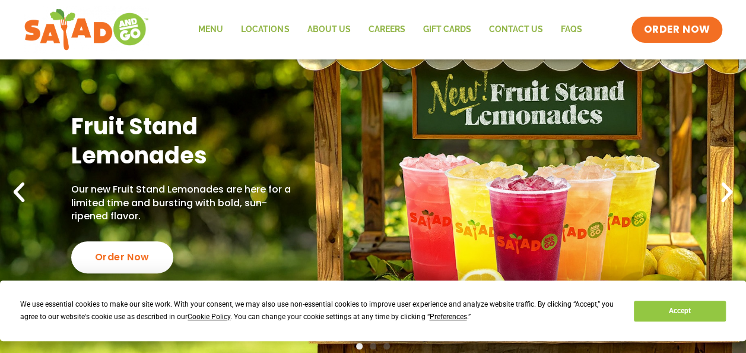  I want to click on a: FAQs, so click(571, 30).